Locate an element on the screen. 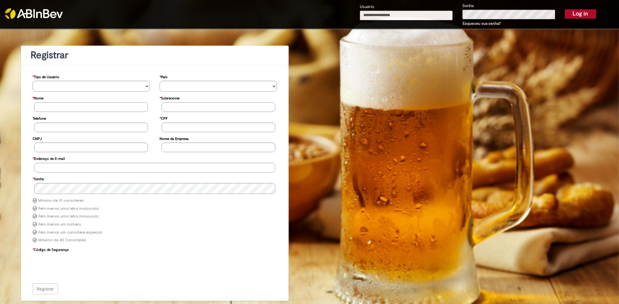  label: Máximo de 40 Caracteres. is located at coordinates (63, 241).